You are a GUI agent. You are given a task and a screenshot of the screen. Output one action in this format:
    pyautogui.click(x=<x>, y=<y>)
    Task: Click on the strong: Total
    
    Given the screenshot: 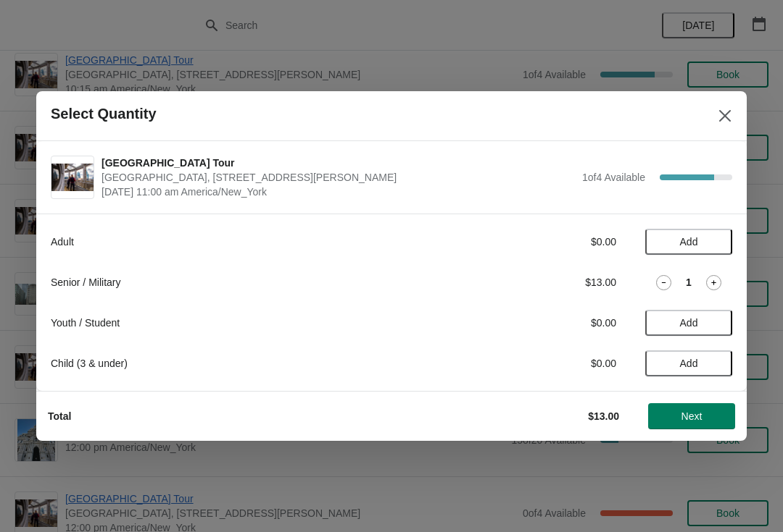 What is the action you would take?
    pyautogui.click(x=59, y=417)
    